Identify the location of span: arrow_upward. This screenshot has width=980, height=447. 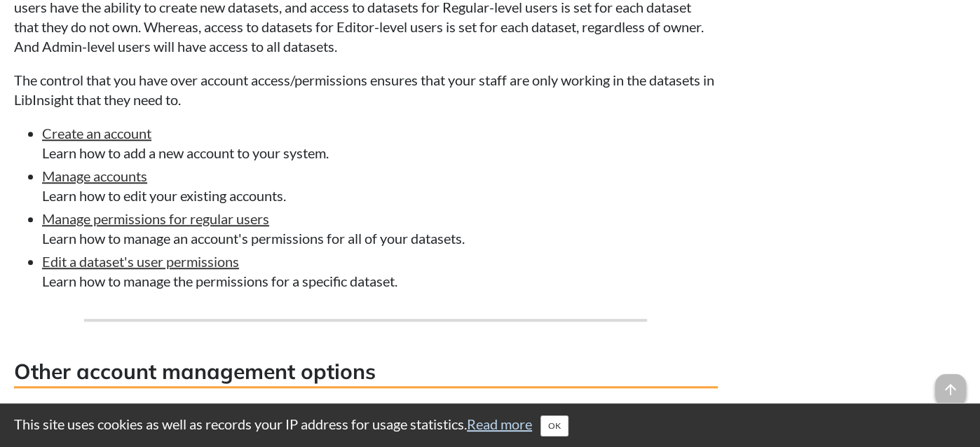
(950, 389).